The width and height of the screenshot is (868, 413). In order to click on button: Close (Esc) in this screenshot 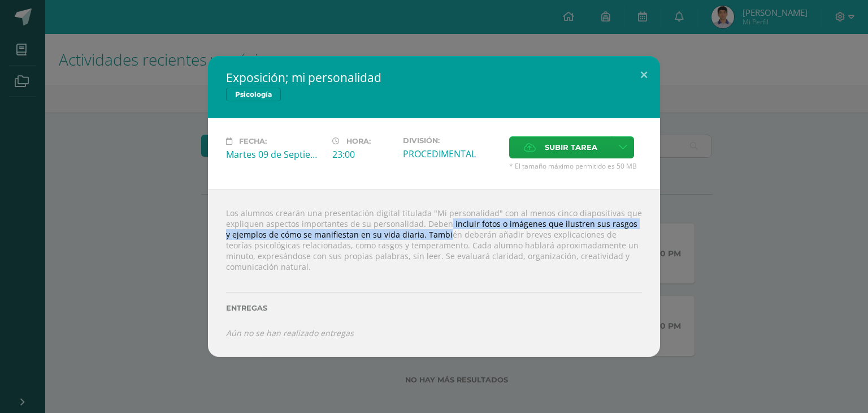, I will do `click(644, 75)`.